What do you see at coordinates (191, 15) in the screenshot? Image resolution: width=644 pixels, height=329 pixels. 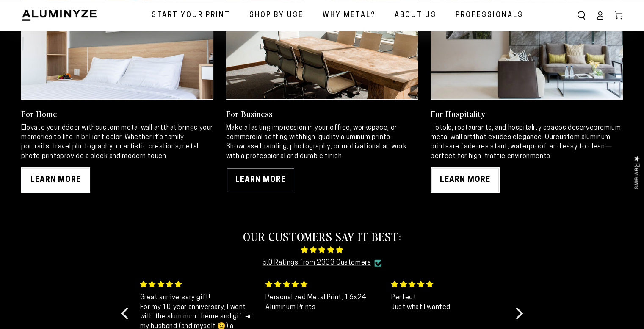 I see `span: Start Your Print` at bounding box center [191, 15].